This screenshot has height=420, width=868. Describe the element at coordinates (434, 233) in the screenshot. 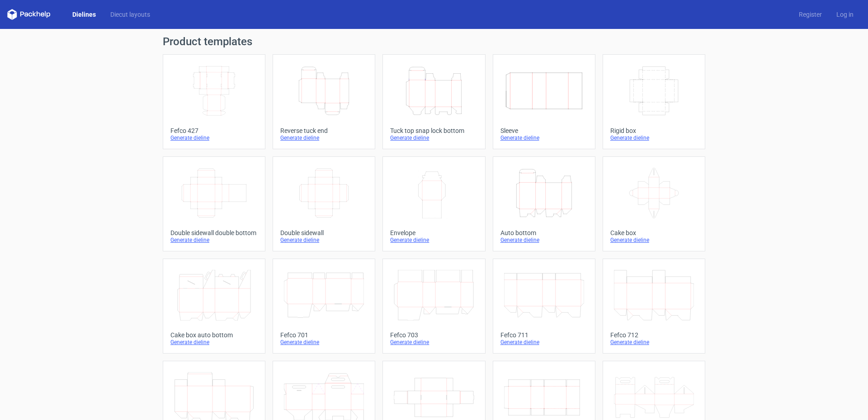

I see `div: Envelope` at that location.